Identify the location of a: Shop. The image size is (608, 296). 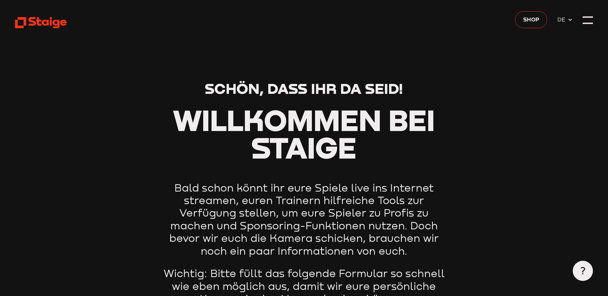
(531, 20).